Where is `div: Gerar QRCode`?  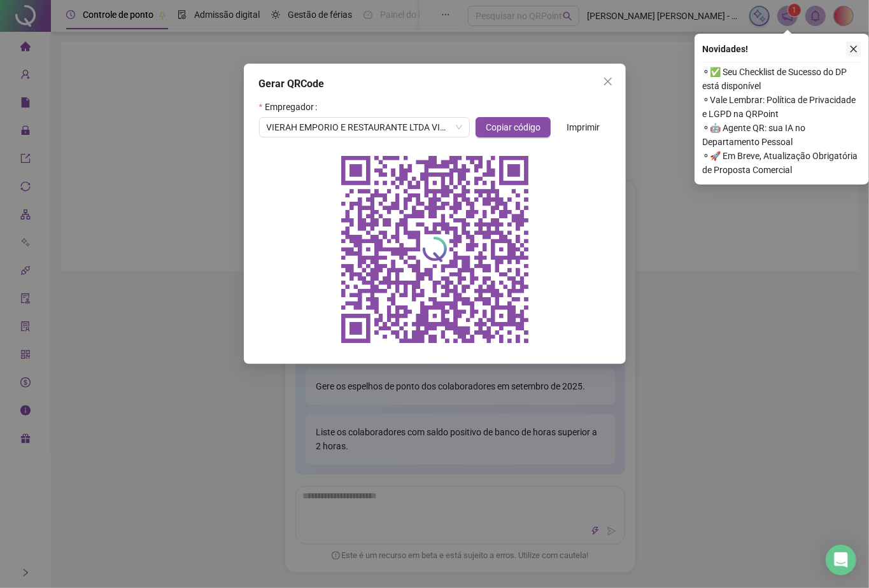
div: Gerar QRCode is located at coordinates (435, 84).